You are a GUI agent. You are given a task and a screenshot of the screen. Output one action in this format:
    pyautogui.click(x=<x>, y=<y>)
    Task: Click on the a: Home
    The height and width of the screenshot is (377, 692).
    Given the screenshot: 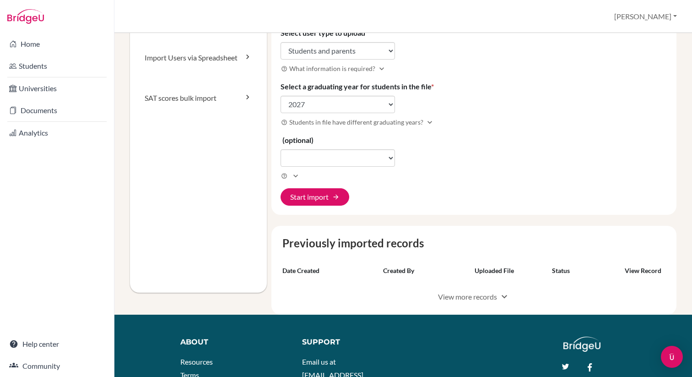 What is the action you would take?
    pyautogui.click(x=57, y=44)
    